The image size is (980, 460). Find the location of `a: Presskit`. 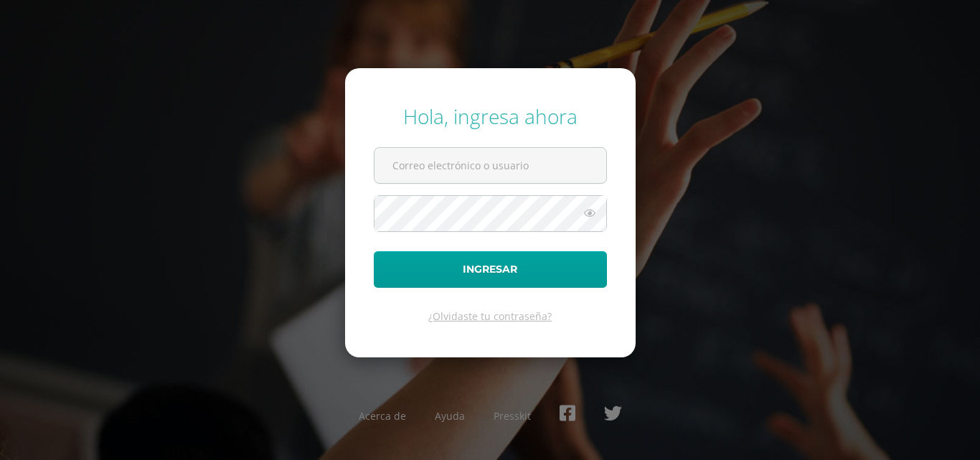

a: Presskit is located at coordinates (513, 415).